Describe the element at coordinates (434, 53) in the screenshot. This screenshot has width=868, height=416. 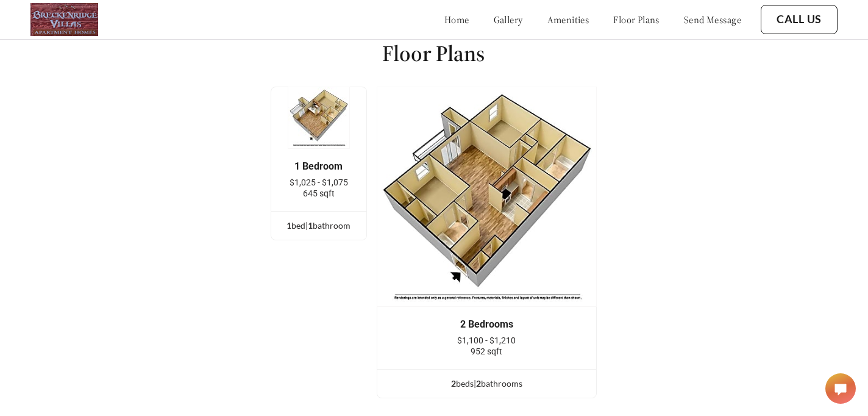
I see `h1: Floor Plans` at that location.